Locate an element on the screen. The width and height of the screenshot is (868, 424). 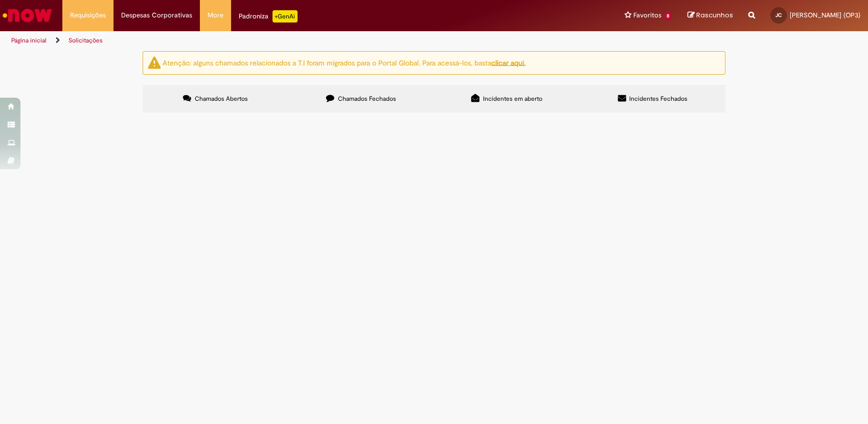
span: Chamados Abertos is located at coordinates (221, 99).